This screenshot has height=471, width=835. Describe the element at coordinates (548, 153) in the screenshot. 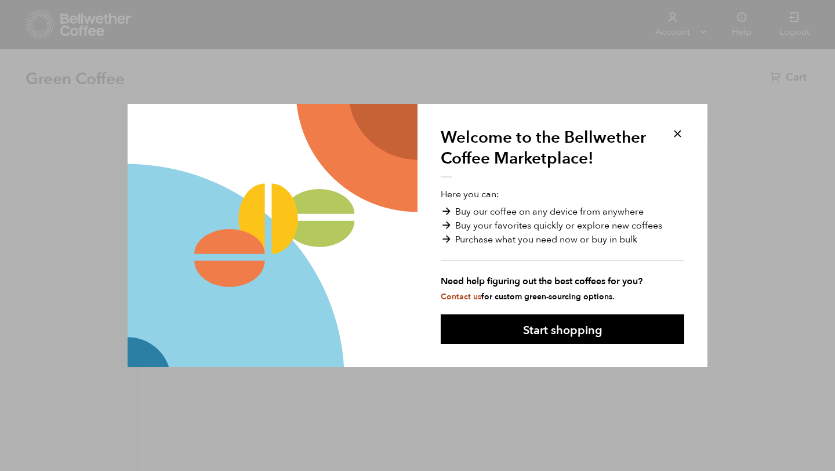

I see `h1: Welcome to the Bellwether Coffee Marketplace!` at that location.